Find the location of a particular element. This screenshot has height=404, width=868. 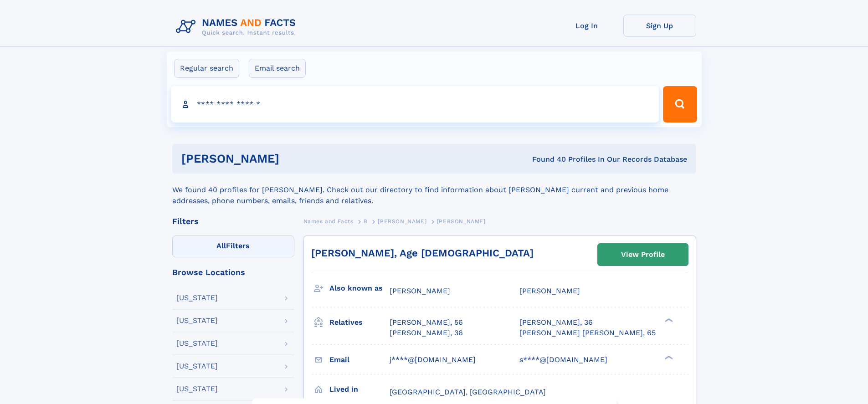

h3: Lived in is located at coordinates (360, 390).